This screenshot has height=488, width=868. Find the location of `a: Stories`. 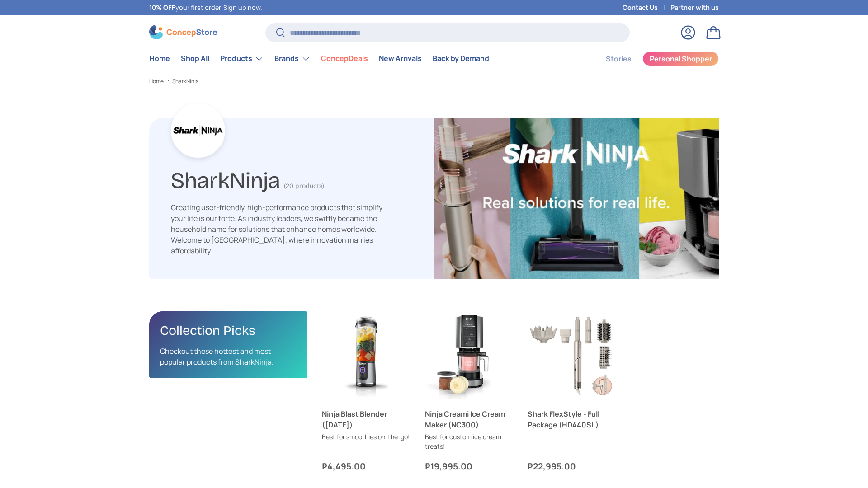

a: Stories is located at coordinates (618, 59).